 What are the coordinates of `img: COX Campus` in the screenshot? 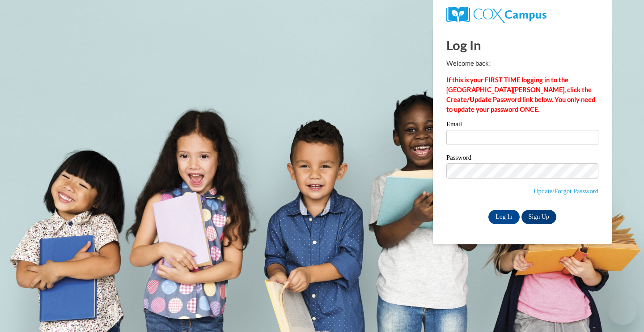 It's located at (496, 15).